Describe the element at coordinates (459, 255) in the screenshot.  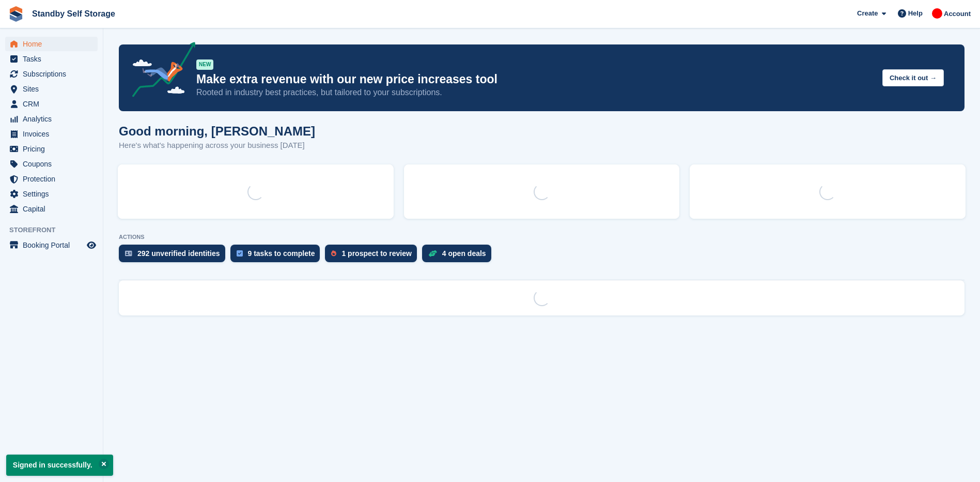
I see `a: 4 open deals` at that location.